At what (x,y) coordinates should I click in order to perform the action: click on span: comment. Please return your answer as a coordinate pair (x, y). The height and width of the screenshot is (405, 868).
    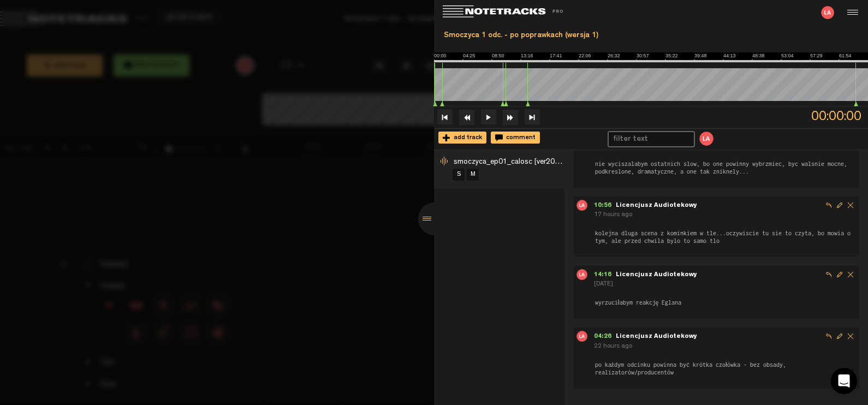
    Looking at the image, I should click on (519, 138).